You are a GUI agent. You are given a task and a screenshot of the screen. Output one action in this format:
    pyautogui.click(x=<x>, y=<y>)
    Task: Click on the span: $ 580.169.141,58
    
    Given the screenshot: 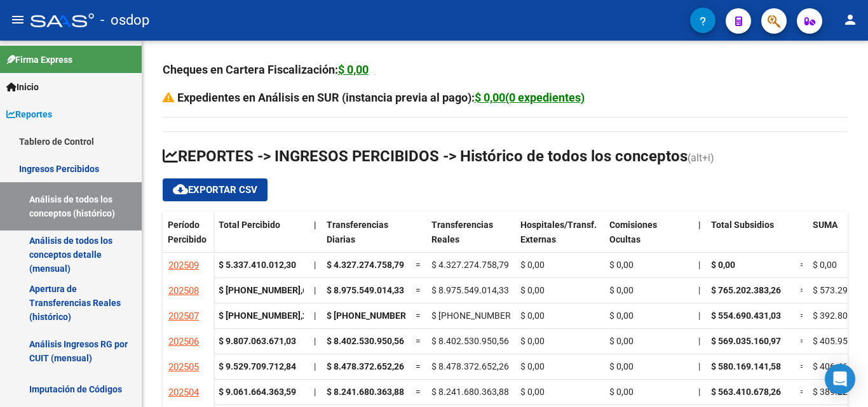 What is the action you would take?
    pyautogui.click(x=746, y=366)
    